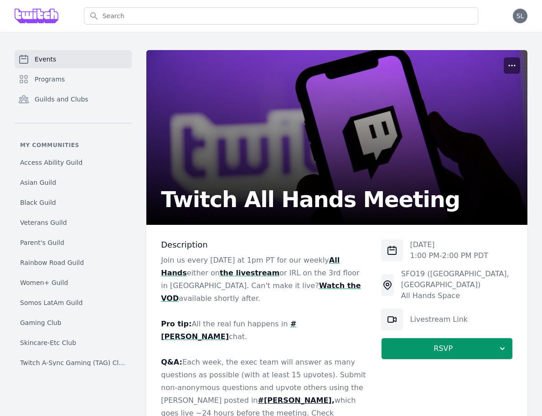 This screenshot has width=542, height=416. Describe the element at coordinates (310, 200) in the screenshot. I see `h2: Twitch All Hands Meeting` at that location.